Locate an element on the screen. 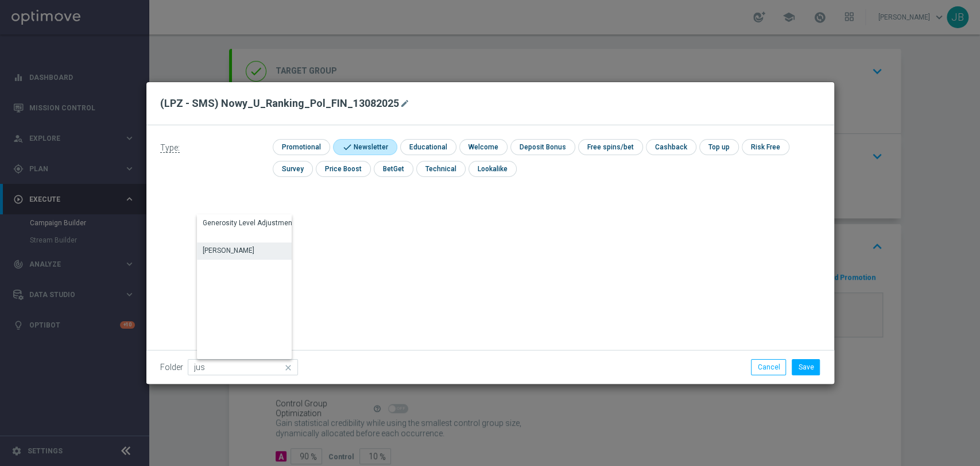 The image size is (980, 466). label: Folder is located at coordinates (172, 367).